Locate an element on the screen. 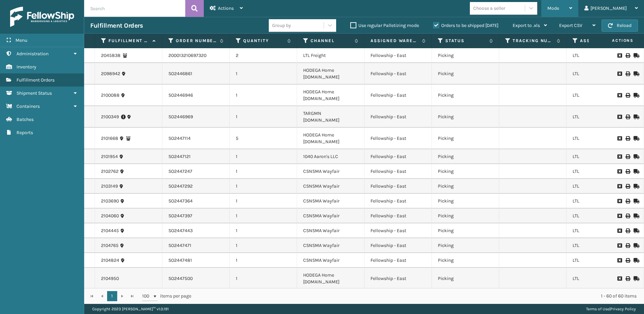 The width and height of the screenshot is (644, 314). td: SO2447481 is located at coordinates (196, 261).